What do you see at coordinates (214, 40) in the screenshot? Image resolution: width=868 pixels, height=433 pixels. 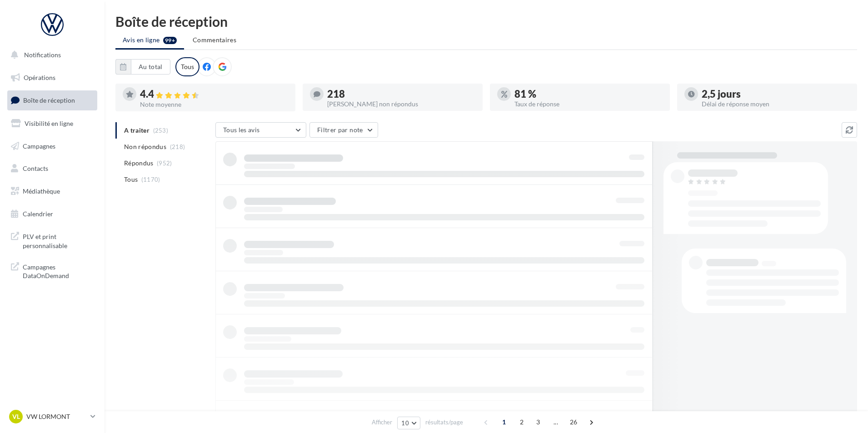 I see `span: Commentaires` at bounding box center [214, 40].